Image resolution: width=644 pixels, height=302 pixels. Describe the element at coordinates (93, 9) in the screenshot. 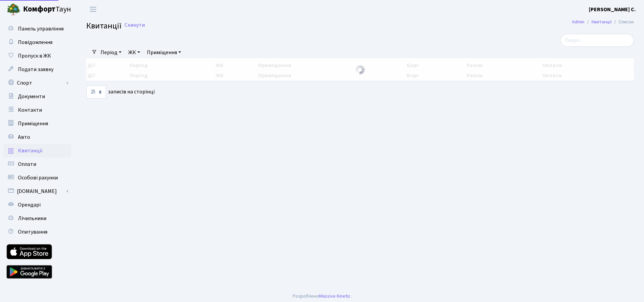

I see `button: Переключити навігацію` at that location.